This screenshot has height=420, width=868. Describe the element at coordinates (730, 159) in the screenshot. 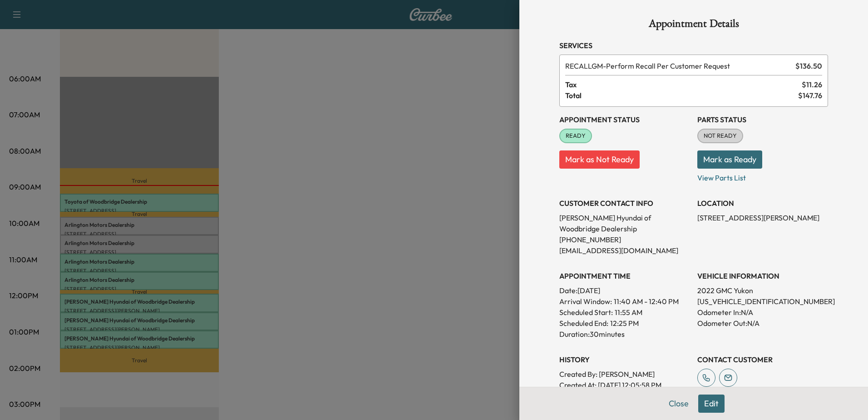

I see `button: Mark as Ready` at that location.